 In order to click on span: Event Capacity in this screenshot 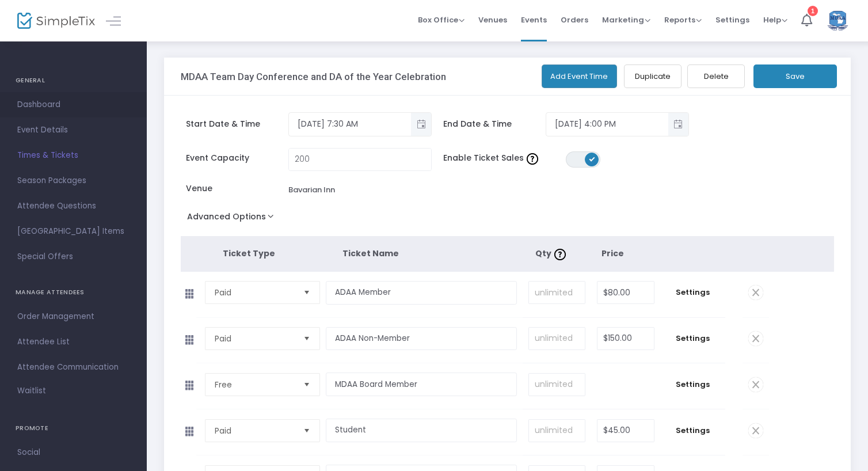, I will do `click(237, 158)`.